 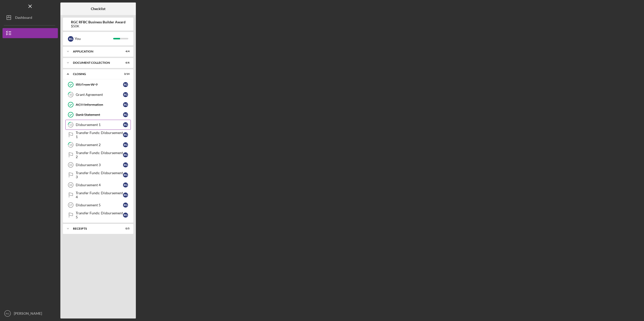 What do you see at coordinates (125, 63) in the screenshot?
I see `div: 6 / 6` at bounding box center [125, 63].